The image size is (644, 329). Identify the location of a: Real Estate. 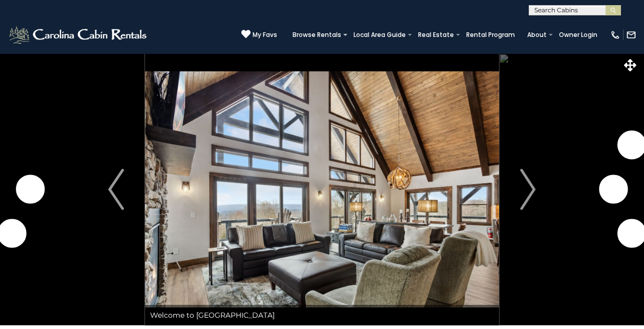
(436, 35).